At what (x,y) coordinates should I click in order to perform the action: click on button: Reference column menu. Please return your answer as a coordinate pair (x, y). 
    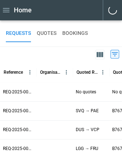
    Looking at the image, I should click on (30, 72).